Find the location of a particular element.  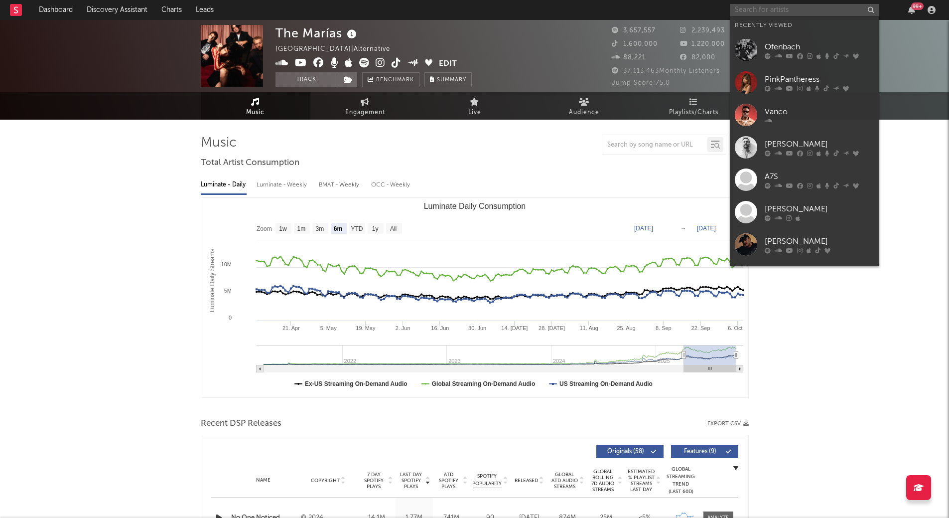

text: Luminate Daily Streams is located at coordinates (212, 280).